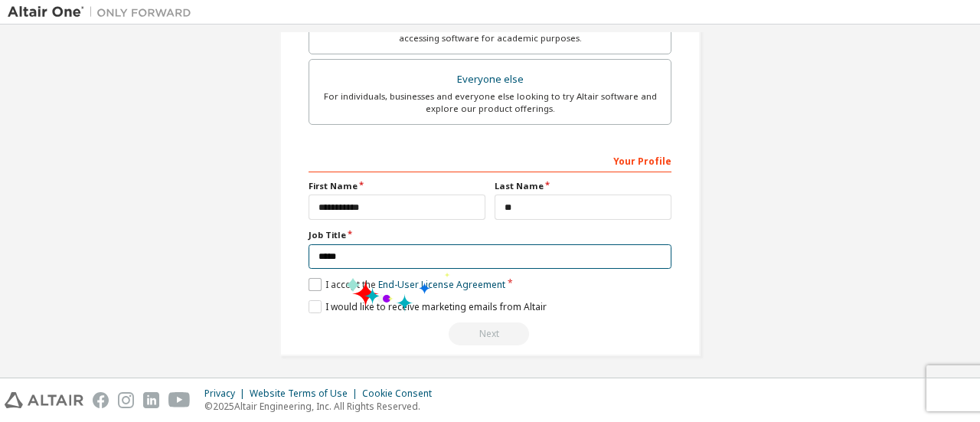 This screenshot has height=422, width=980. Describe the element at coordinates (490, 334) in the screenshot. I see `div: Read and acccept EULA to continue` at that location.